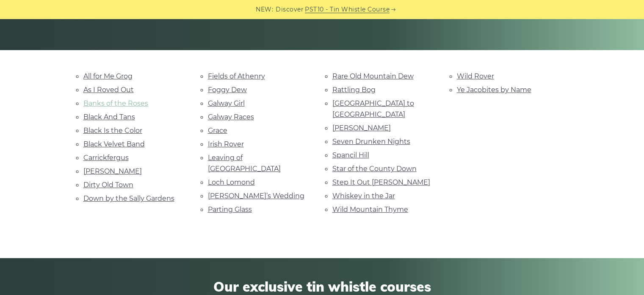 This screenshot has width=644, height=295. What do you see at coordinates (228, 90) in the screenshot?
I see `a: Foggy Dew` at bounding box center [228, 90].